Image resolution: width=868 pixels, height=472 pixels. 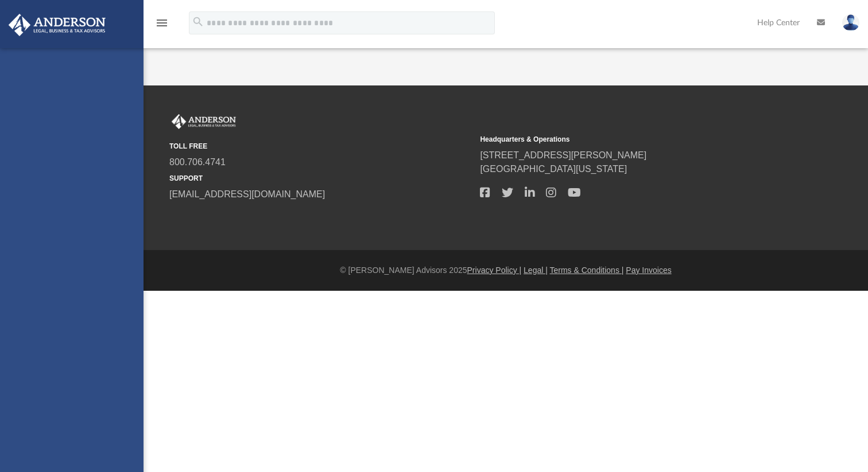 What do you see at coordinates (197, 161) in the screenshot?
I see `a: 800.706.4741` at bounding box center [197, 161].